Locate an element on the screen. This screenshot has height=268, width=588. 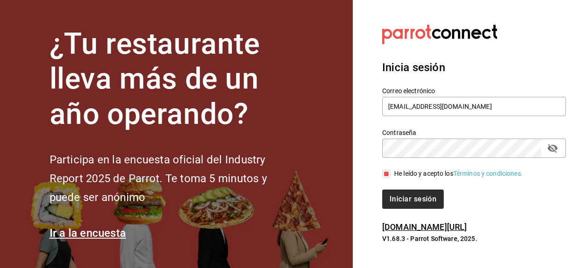
h2: Participa en la encuesta oficial del Industry Report 2025 de Parrot. Te toma 5 minutos y puede se... is located at coordinates (174, 179).